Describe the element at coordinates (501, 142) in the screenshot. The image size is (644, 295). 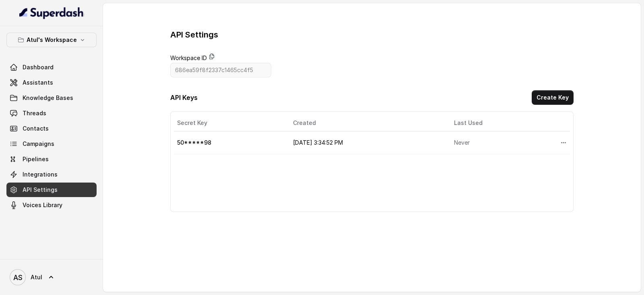
I see `td: Never` at that location.